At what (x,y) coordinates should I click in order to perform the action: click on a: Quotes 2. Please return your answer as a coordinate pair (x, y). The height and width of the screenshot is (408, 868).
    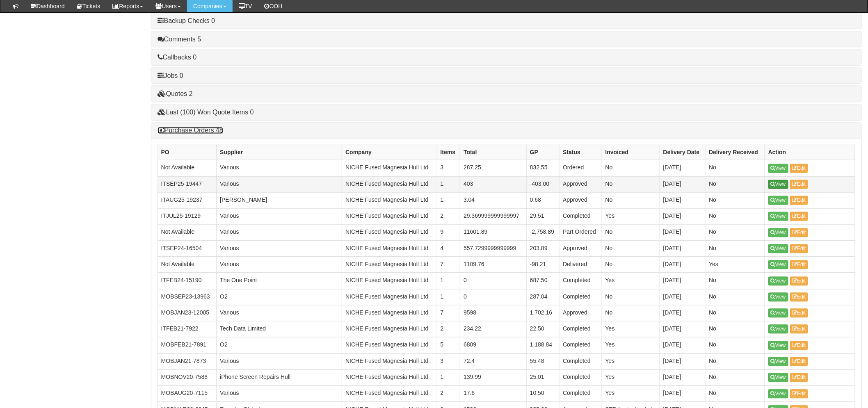
    Looking at the image, I should click on (175, 94).